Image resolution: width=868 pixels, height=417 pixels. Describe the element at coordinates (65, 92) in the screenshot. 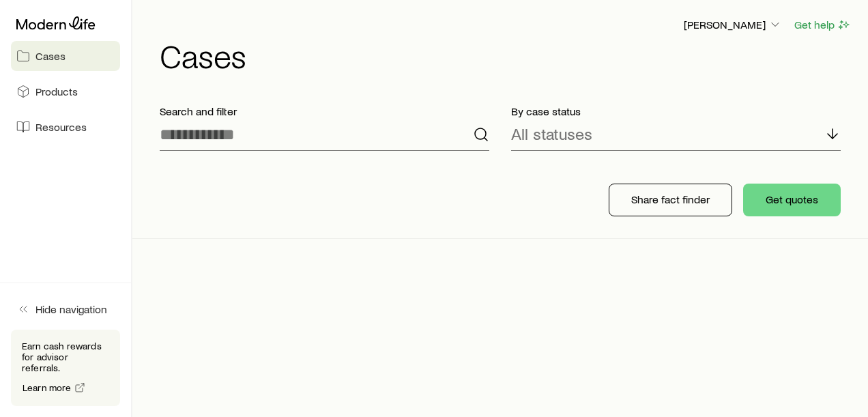

I see `a: Products` at that location.